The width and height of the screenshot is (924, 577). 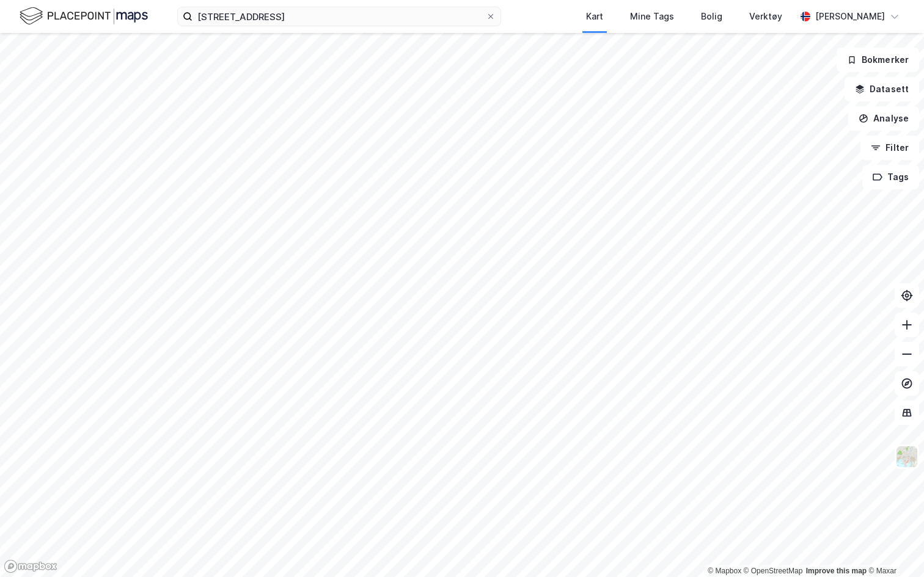 I want to click on img: Z, so click(x=907, y=457).